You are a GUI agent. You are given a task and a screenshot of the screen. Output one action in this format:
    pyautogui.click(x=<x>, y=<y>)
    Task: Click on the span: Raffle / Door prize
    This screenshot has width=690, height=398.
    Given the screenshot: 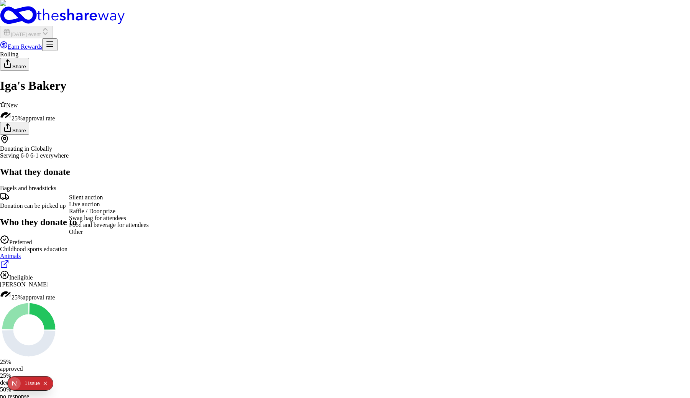 What is the action you would take?
    pyautogui.click(x=92, y=211)
    